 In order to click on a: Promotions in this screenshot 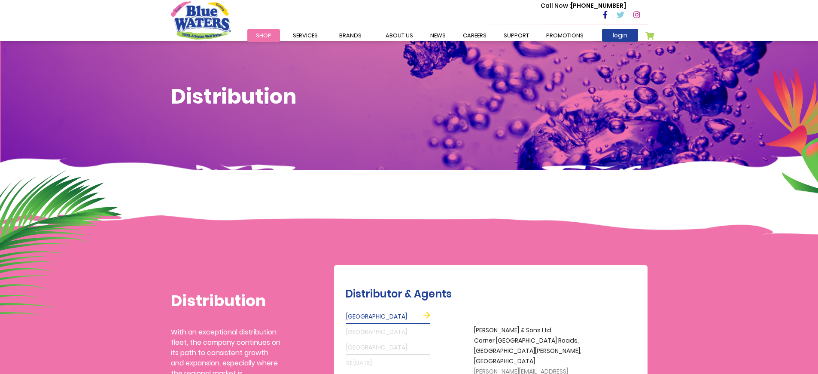, I will do `click(565, 35)`.